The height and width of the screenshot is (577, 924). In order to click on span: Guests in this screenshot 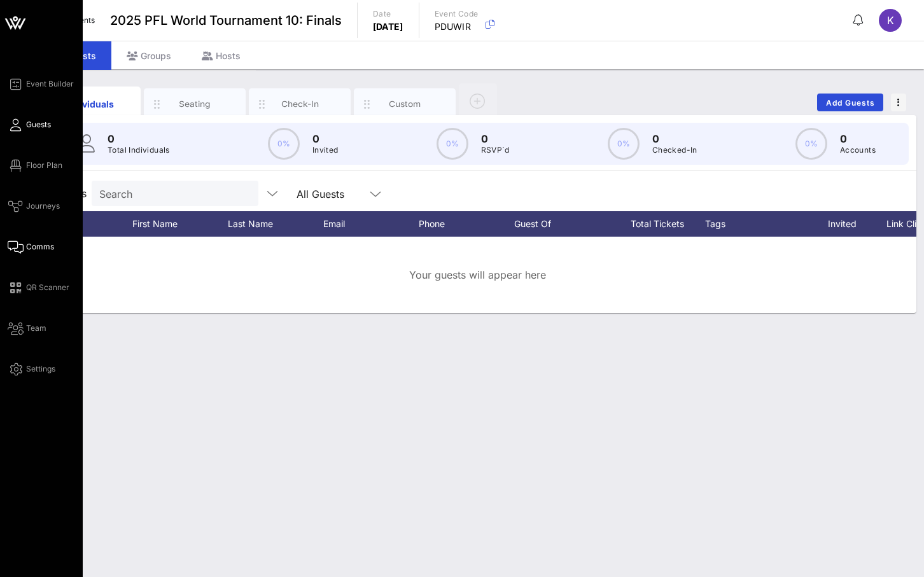, I will do `click(38, 125)`.